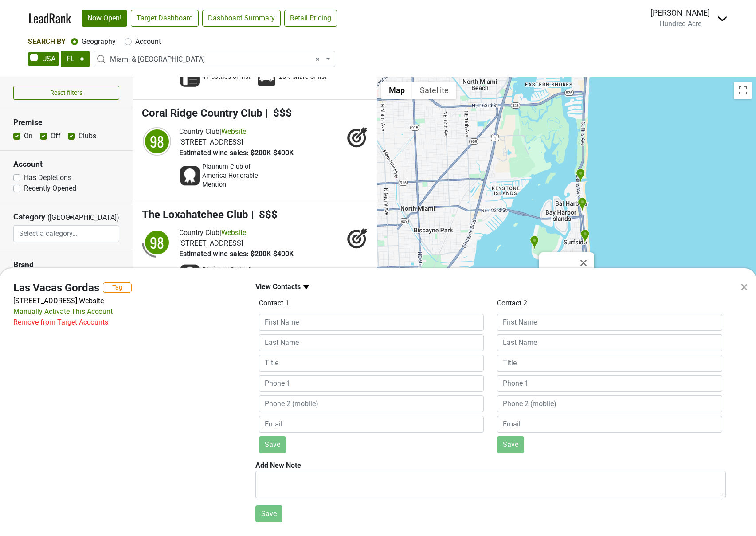 This screenshot has height=536, width=756. I want to click on h4: Las Vacas Gordas, so click(56, 288).